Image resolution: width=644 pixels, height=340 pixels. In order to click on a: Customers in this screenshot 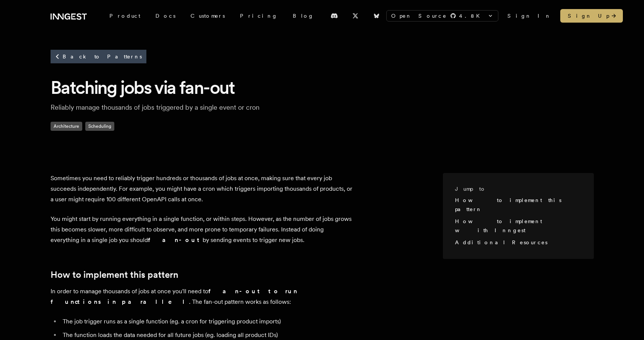, I will do `click(207, 16)`.